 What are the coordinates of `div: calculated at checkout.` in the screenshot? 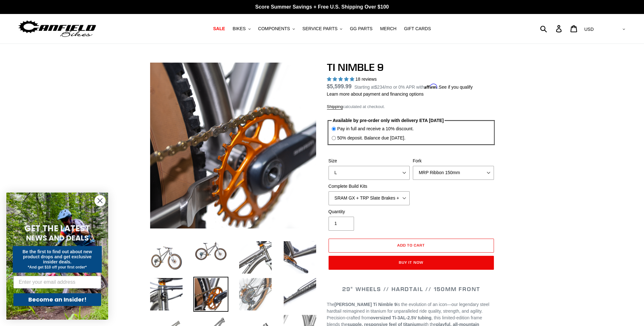 It's located at (411, 107).